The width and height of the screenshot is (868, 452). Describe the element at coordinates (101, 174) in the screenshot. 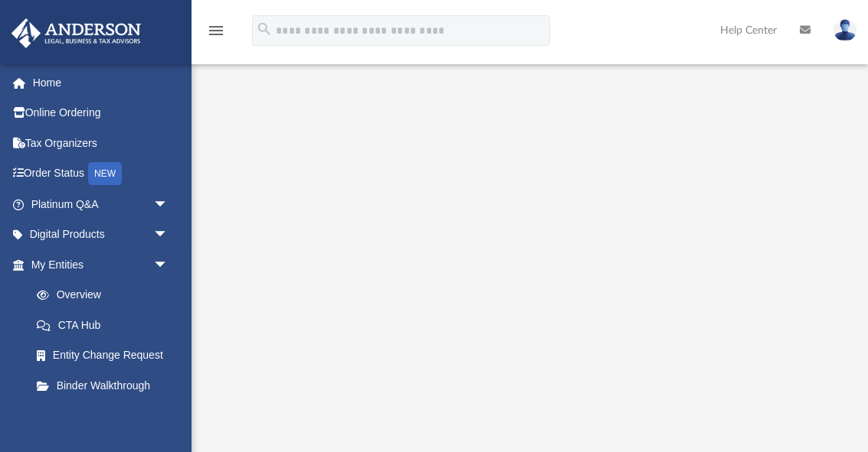

I see `a: Order StatusNEW` at that location.